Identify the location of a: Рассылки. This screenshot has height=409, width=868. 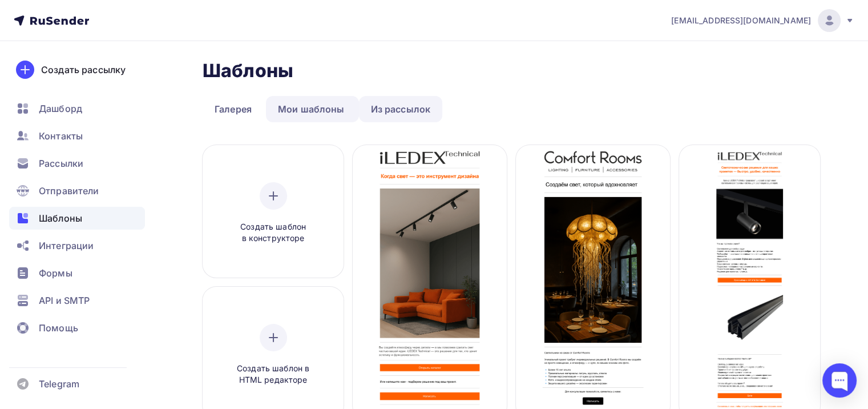
(77, 163).